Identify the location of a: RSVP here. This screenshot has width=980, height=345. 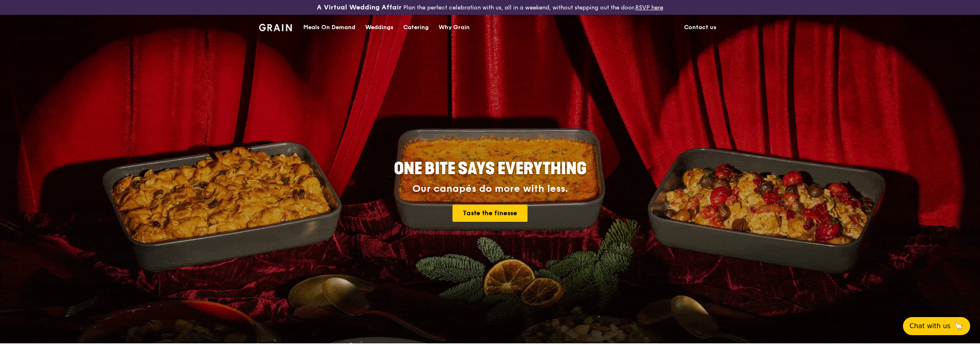
(649, 8).